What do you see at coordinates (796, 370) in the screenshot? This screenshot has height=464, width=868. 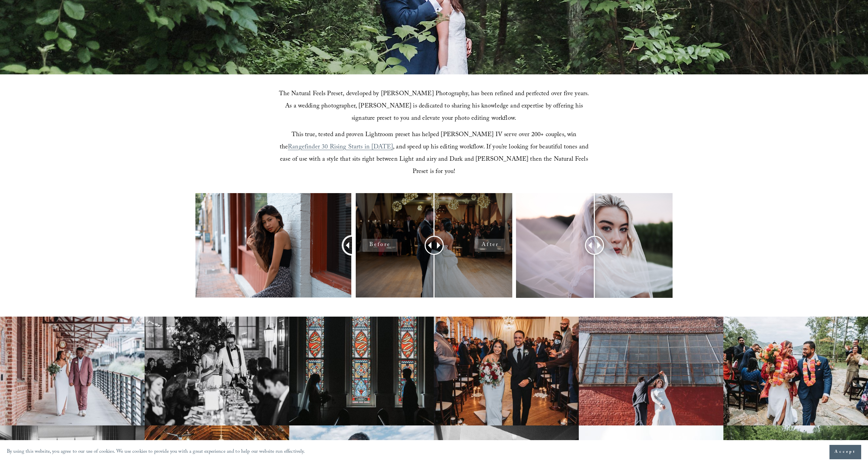 I see `img: Breathtaking mountain wedding venue in NC` at bounding box center [796, 370].